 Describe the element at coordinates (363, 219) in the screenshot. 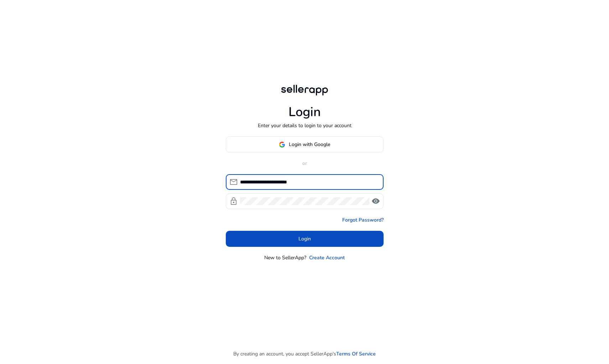

I see `a: Forgot Password?` at that location.